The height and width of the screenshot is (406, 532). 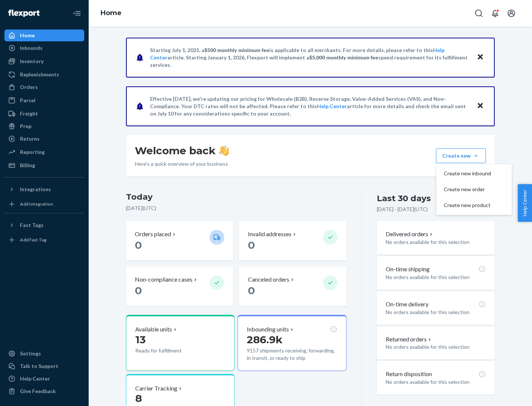 I want to click on span: Help Center, so click(x=524, y=203).